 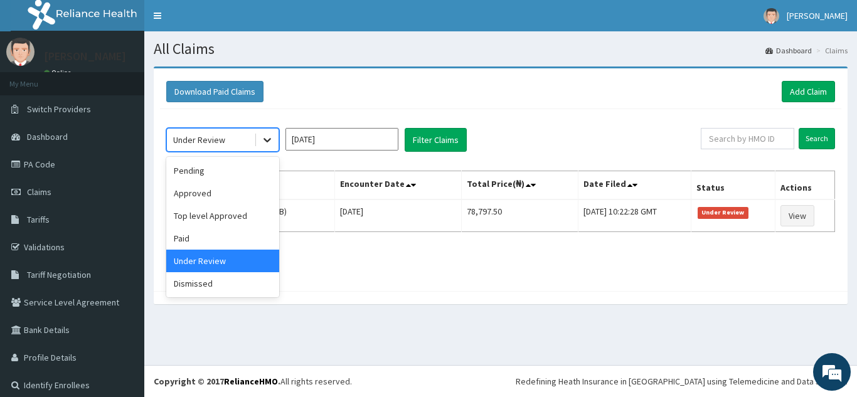 I want to click on span: Switch Providers, so click(x=59, y=109).